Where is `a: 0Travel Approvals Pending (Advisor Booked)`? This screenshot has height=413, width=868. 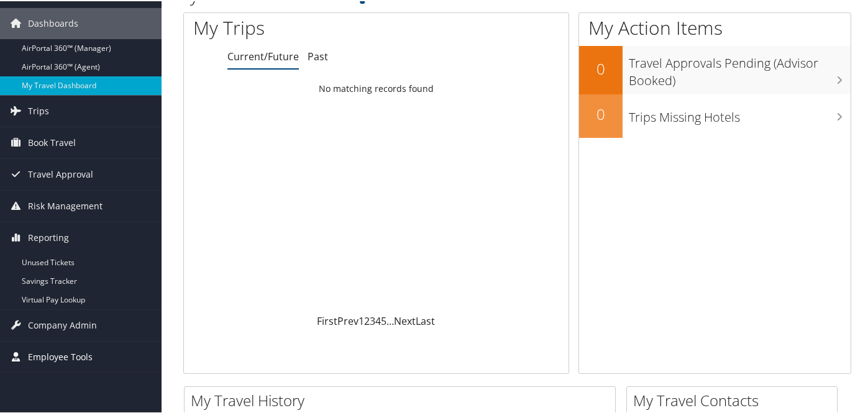 a: 0Travel Approvals Pending (Advisor Booked) is located at coordinates (715, 69).